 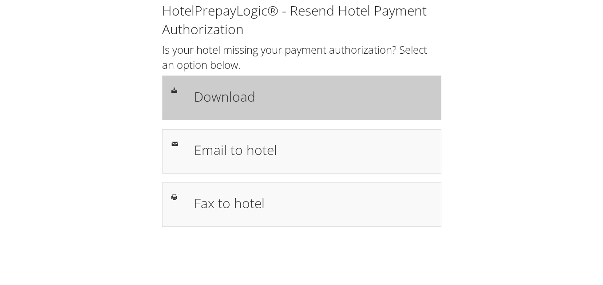 What do you see at coordinates (301, 98) in the screenshot?
I see `a: Download` at bounding box center [301, 98].